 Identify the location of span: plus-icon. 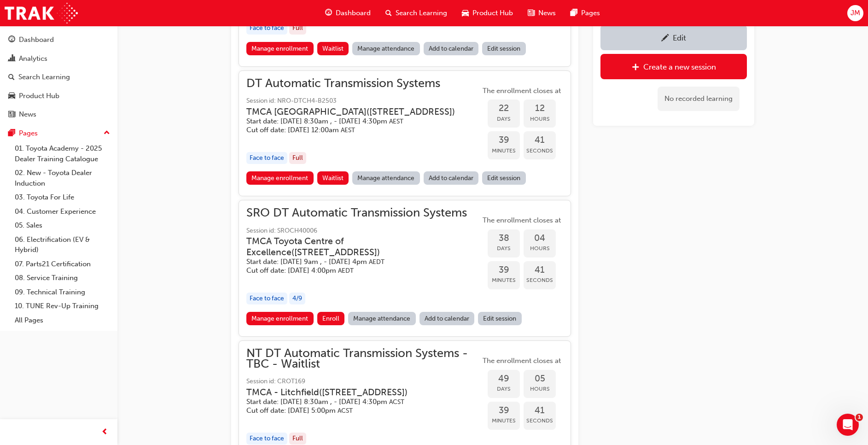
(636, 68).